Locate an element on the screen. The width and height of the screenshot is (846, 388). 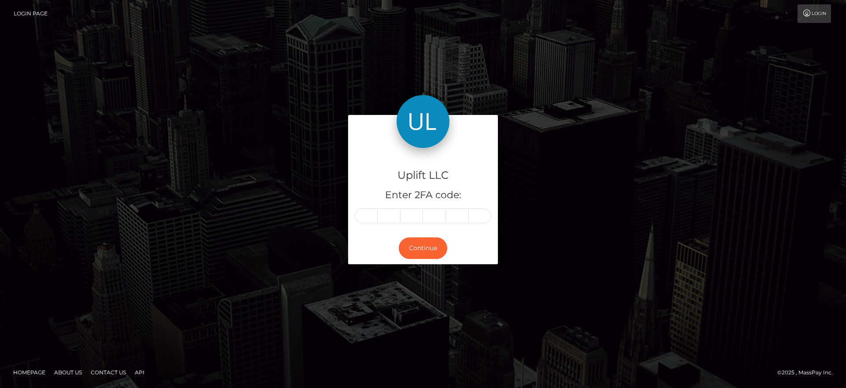
a: Contact Us is located at coordinates (108, 372).